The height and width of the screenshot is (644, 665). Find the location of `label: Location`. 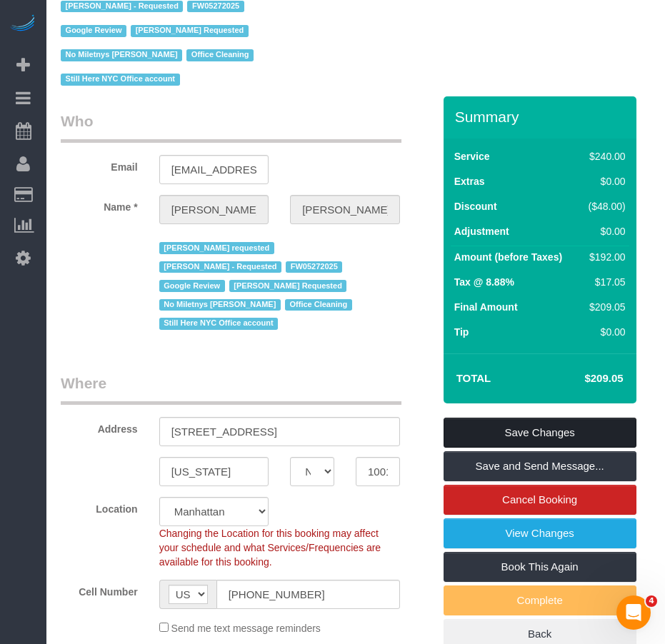

label: Location is located at coordinates (99, 506).